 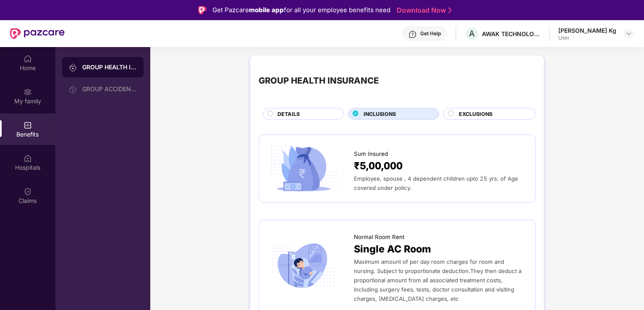 What do you see at coordinates (413, 34) in the screenshot?
I see `img: svg+xml;base64,PHN2ZyBpZD0iSGVscC0zMngzMiIgeG1sbnM9Imh0dHA6Ly93d3cudzMub3JnLzIwMDAvc3ZnIiB3aWR0aD...` at bounding box center [413, 34].